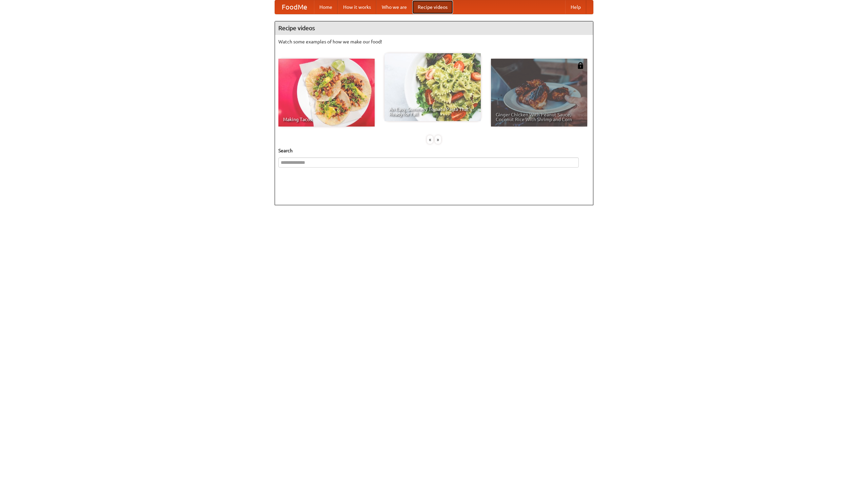 The height and width of the screenshot is (480, 868). What do you see at coordinates (326, 7) in the screenshot?
I see `a: Home` at bounding box center [326, 7].